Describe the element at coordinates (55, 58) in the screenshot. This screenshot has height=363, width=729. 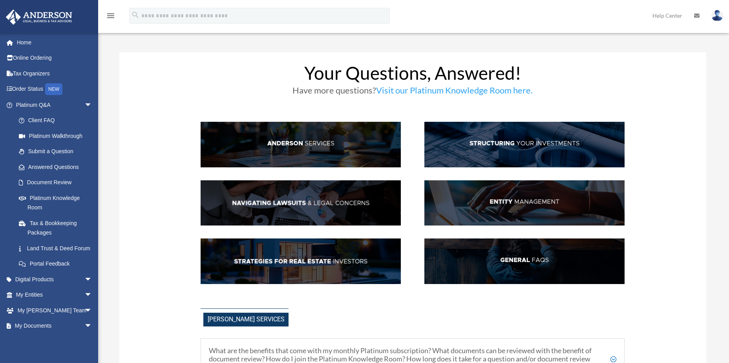
I see `a: Online Ordering` at that location.